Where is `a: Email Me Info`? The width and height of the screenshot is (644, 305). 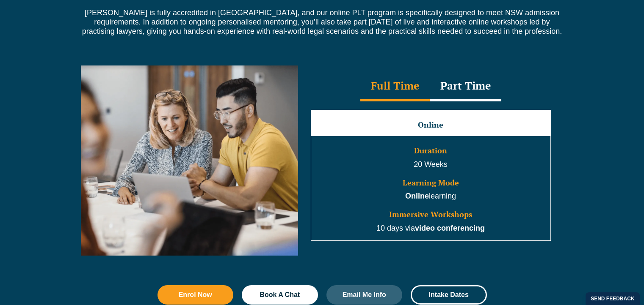
a: Email Me Info is located at coordinates (365, 295).